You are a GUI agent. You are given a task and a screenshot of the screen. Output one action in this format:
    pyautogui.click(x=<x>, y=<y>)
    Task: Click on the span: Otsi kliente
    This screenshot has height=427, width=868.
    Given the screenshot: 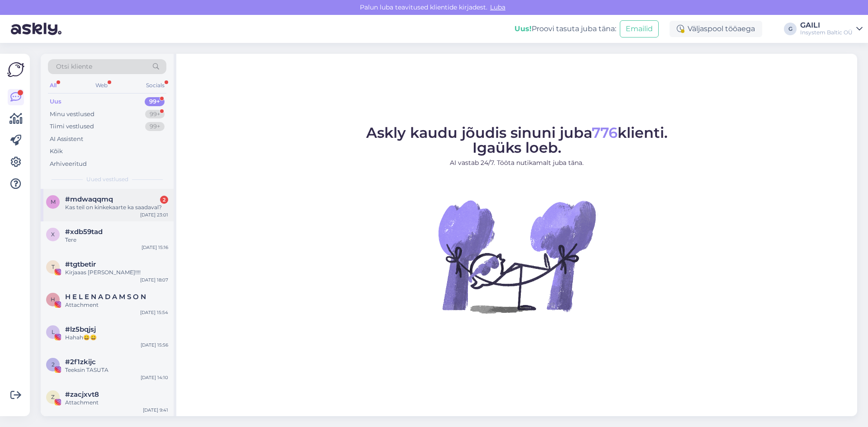 What is the action you would take?
    pyautogui.click(x=74, y=66)
    